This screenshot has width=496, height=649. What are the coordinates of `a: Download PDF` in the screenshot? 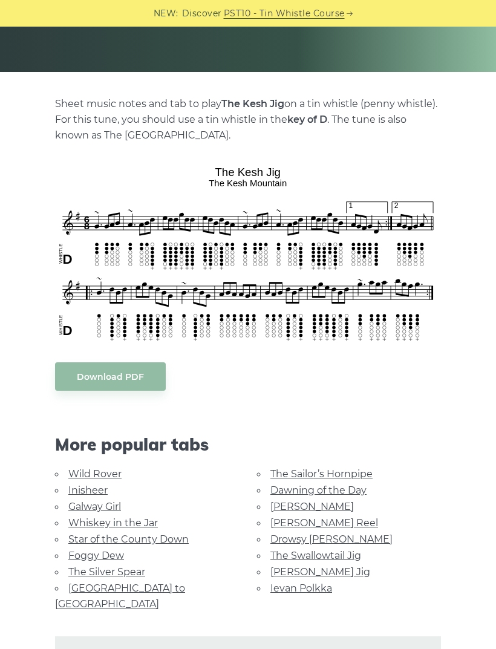 It's located at (110, 376).